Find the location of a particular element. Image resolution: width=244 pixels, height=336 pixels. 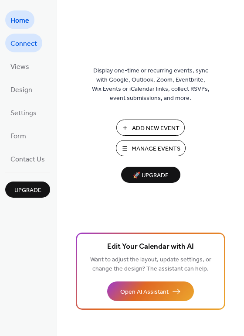

button: Manage Events is located at coordinates (151, 148).